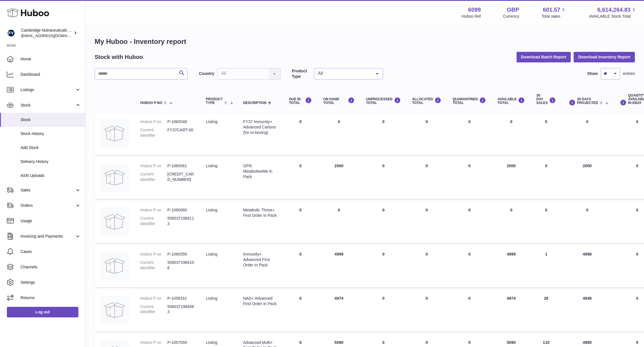  Describe the element at coordinates (261, 301) in the screenshot. I see `div: NAD+ Advanced First Order In Pack` at that location.